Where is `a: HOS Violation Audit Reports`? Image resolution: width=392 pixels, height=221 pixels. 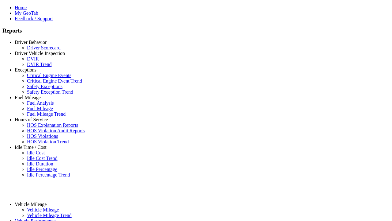 a: HOS Violation Audit Reports is located at coordinates (56, 130).